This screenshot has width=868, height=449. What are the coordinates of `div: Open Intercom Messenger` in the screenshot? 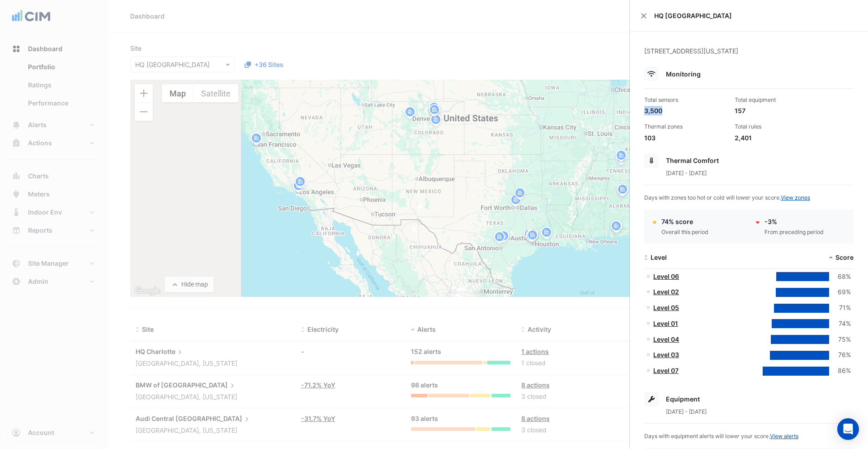 It's located at (848, 429).